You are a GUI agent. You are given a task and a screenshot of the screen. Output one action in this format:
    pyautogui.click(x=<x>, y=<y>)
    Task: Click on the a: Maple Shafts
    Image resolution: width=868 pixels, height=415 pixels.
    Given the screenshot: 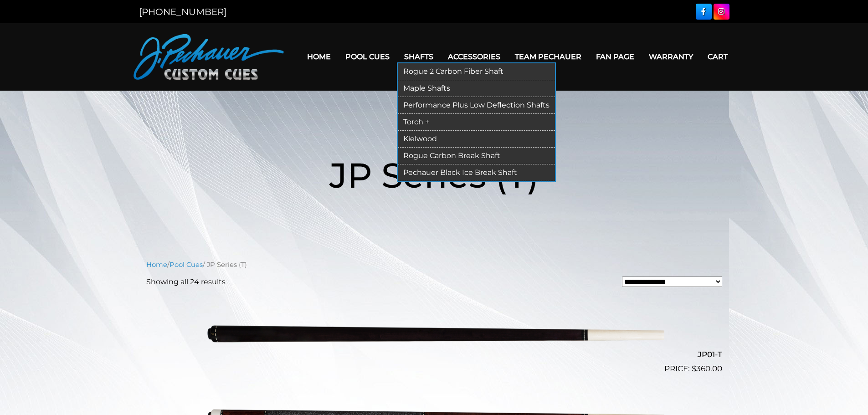 What is the action you would take?
    pyautogui.click(x=476, y=89)
    